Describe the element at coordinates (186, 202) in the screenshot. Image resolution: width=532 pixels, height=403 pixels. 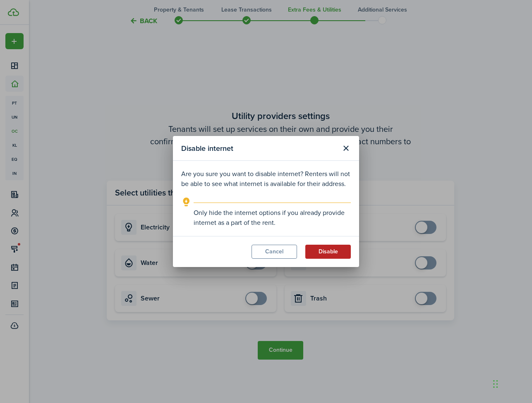
I see `i: outline` at that location.